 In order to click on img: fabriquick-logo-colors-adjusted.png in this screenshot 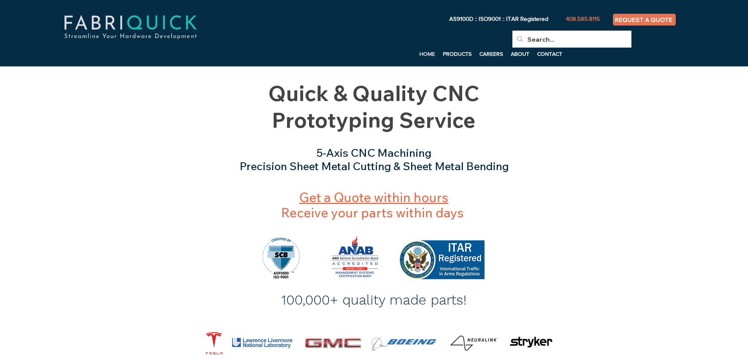, I will do `click(130, 27)`.